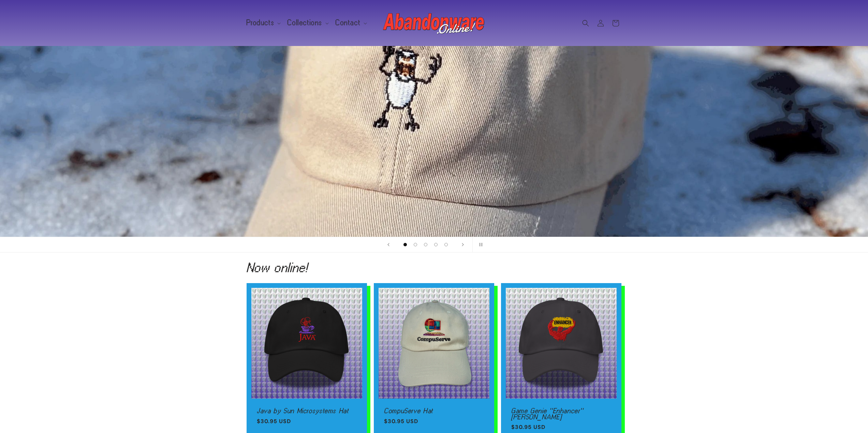 Image resolution: width=868 pixels, height=433 pixels. What do you see at coordinates (307, 23) in the screenshot?
I see `summary: Collections` at bounding box center [307, 23].